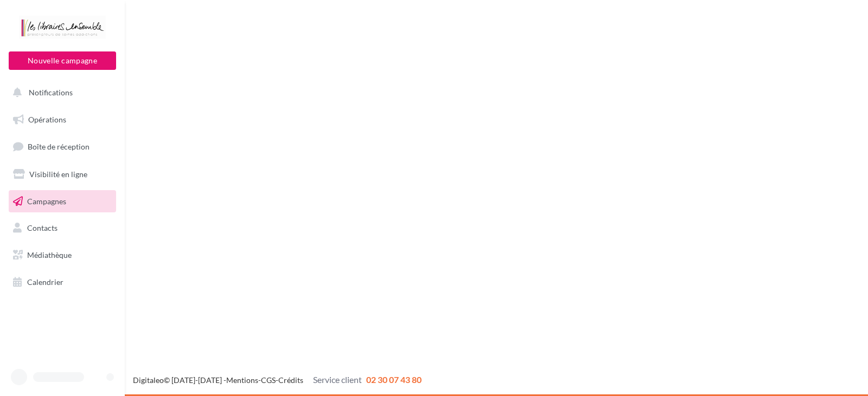 The image size is (868, 396). Describe the element at coordinates (59, 146) in the screenshot. I see `span: Boîte de réception` at that location.